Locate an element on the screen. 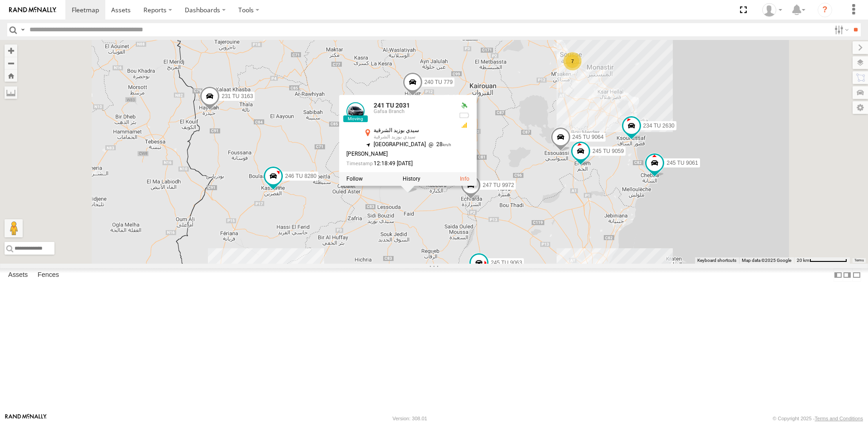 The width and height of the screenshot is (868, 423). span: 246 TU 8280 is located at coordinates (301, 176).